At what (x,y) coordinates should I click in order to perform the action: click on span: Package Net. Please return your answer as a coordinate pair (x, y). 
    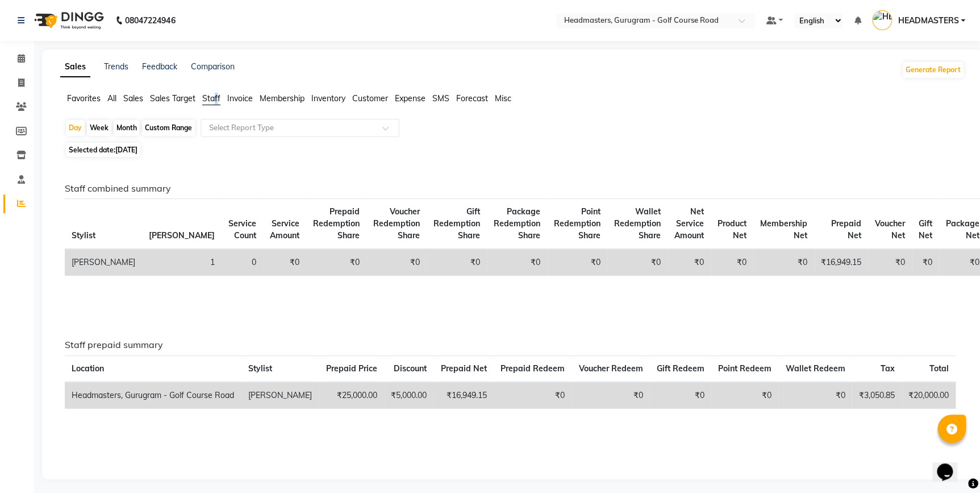
    Looking at the image, I should click on (962, 229).